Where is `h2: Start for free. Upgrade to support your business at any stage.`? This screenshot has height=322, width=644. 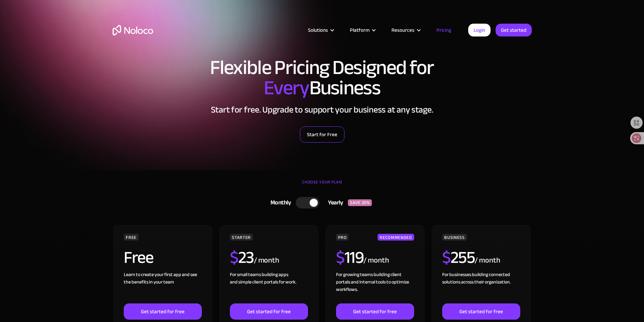
h2: Start for free. Upgrade to support your business at any stage. is located at coordinates (322, 110).